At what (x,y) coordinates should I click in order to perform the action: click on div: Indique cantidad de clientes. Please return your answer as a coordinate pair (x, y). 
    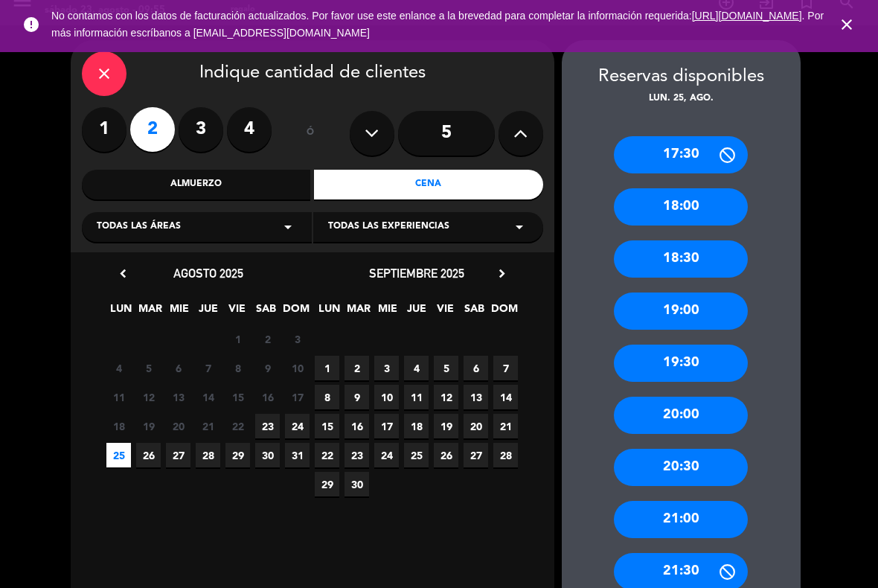
    Looking at the image, I should click on (312, 73).